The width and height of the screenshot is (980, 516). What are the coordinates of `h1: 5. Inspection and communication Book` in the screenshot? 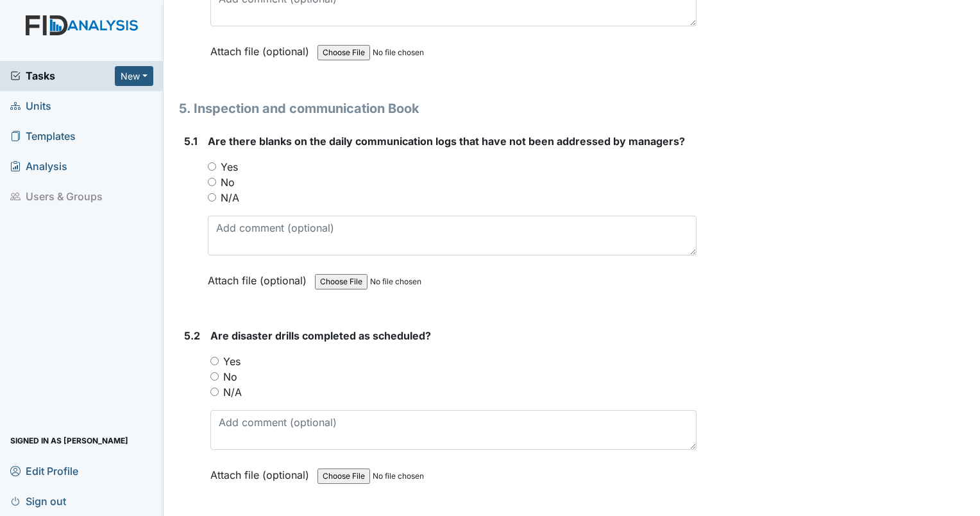 It's located at (437, 108).